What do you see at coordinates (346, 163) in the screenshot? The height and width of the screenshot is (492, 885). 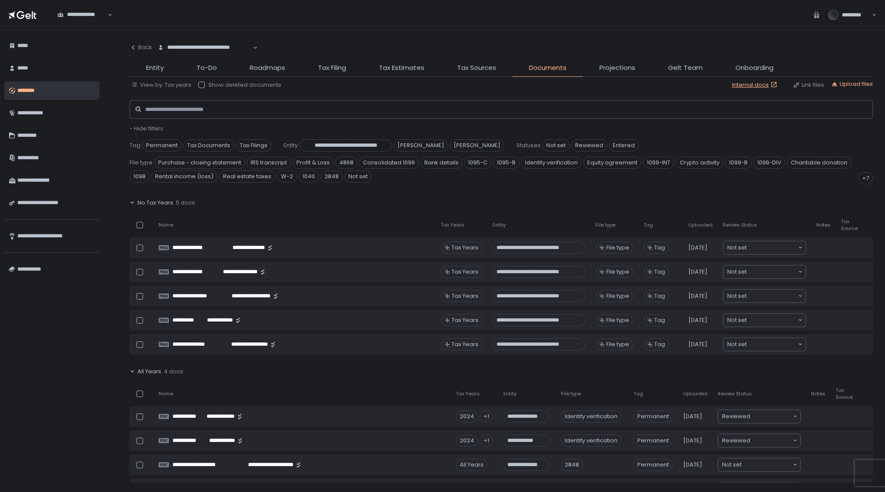 I see `span: 4868` at bounding box center [346, 163].